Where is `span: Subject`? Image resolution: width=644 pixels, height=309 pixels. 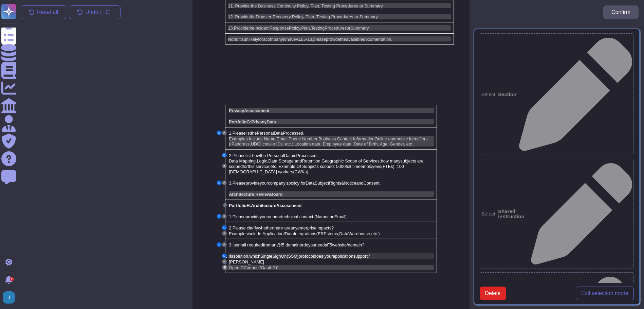
span: Subject is located at coordinates (322, 184).